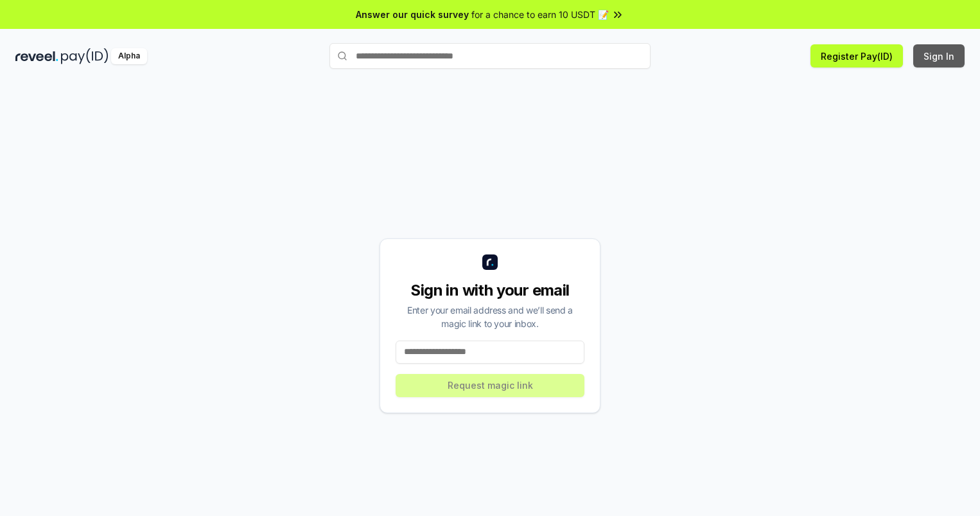 This screenshot has width=980, height=516. What do you see at coordinates (412, 14) in the screenshot?
I see `span: Answer our quick survey` at bounding box center [412, 14].